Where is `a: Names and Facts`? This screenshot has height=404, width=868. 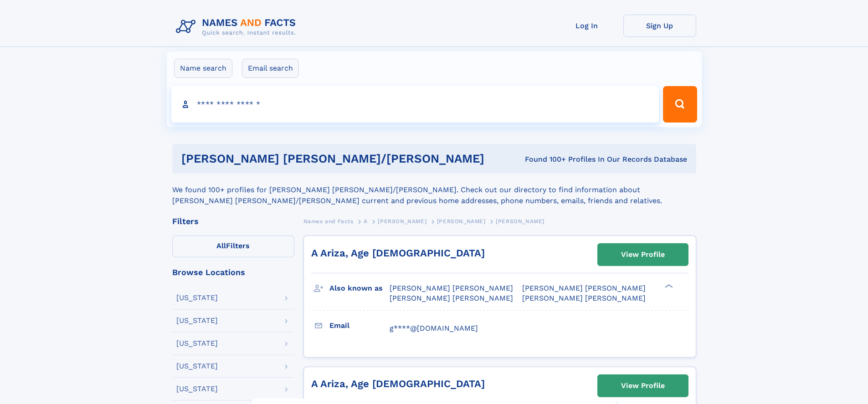
a: Names and Facts is located at coordinates (328, 221).